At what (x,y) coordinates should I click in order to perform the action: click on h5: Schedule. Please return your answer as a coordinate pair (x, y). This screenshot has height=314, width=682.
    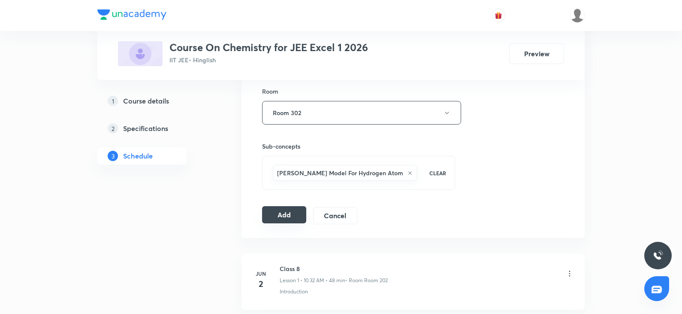
    Looking at the image, I should click on (138, 156).